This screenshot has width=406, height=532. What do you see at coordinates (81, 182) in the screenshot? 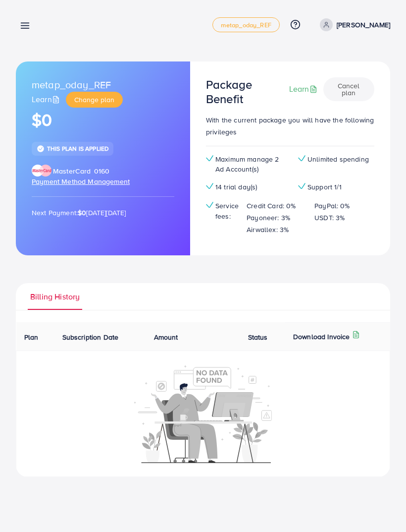
I see `span: Payment Method Management` at bounding box center [81, 182].